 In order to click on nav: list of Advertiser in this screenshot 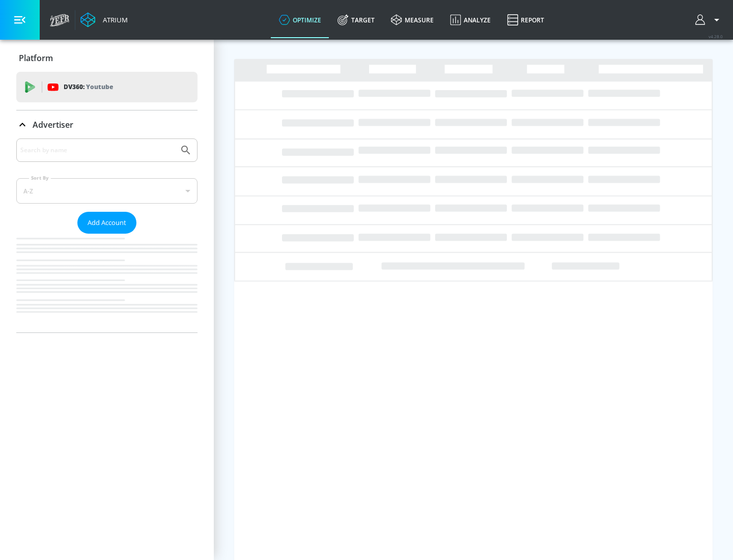, I will do `click(107, 283)`.